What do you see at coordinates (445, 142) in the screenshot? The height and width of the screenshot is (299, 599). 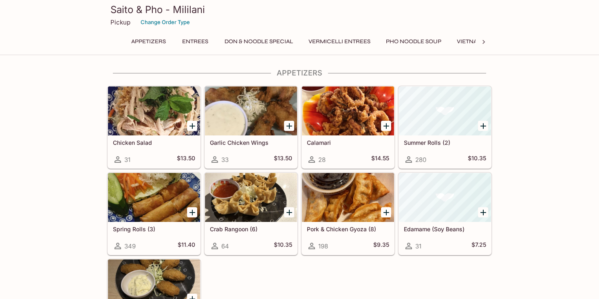 I see `h5: Summer Rolls (2)` at bounding box center [445, 142].